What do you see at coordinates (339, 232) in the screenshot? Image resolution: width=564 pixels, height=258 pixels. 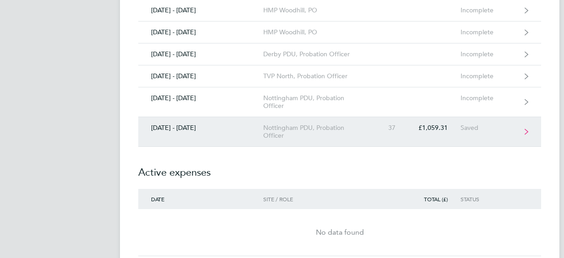 I see `div: No data found` at bounding box center [339, 232].